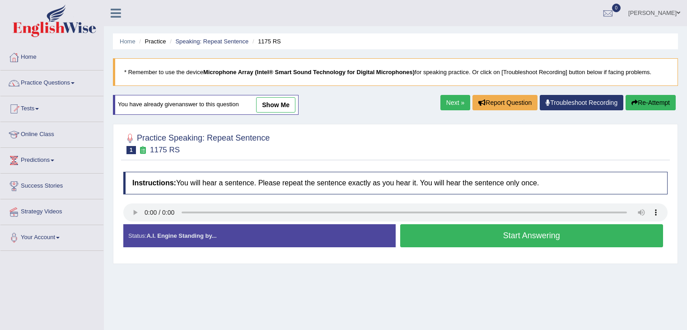 The height and width of the screenshot is (330, 687). What do you see at coordinates (581, 103) in the screenshot?
I see `a: Troubleshoot Recording` at bounding box center [581, 103].